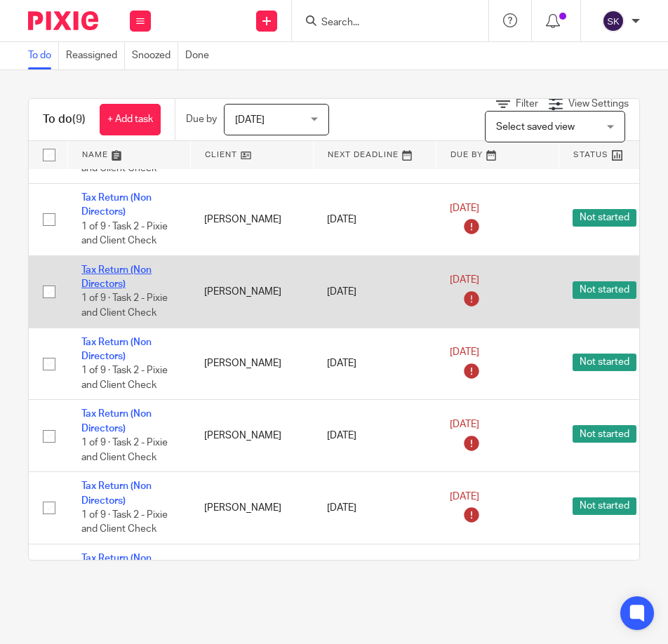 The width and height of the screenshot is (668, 644). Describe the element at coordinates (527, 104) in the screenshot. I see `span: Filter` at that location.